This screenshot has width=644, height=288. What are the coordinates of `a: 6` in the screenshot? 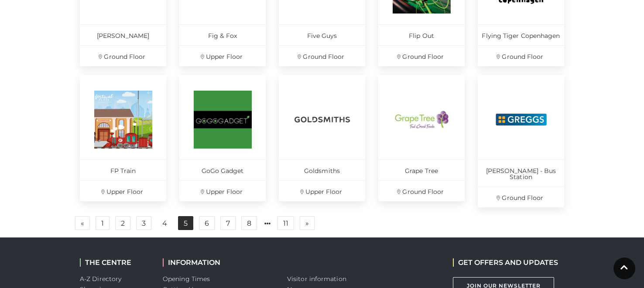 It's located at (207, 223).